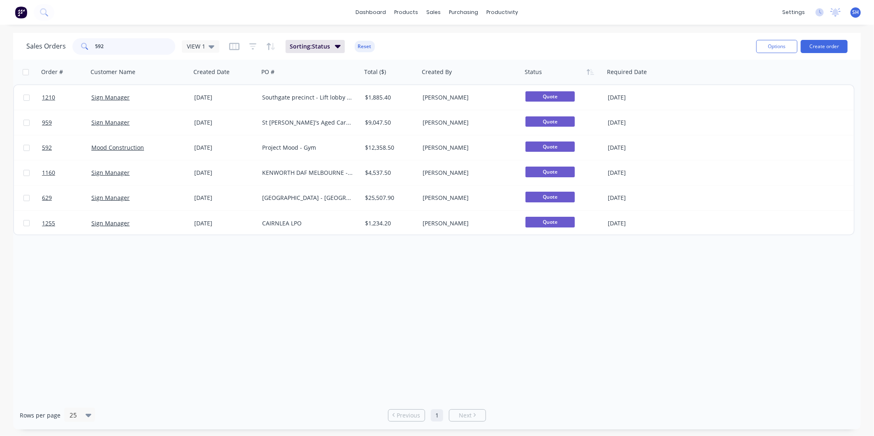 The height and width of the screenshot is (436, 874). I want to click on div: Project Mood - Gym, so click(308, 148).